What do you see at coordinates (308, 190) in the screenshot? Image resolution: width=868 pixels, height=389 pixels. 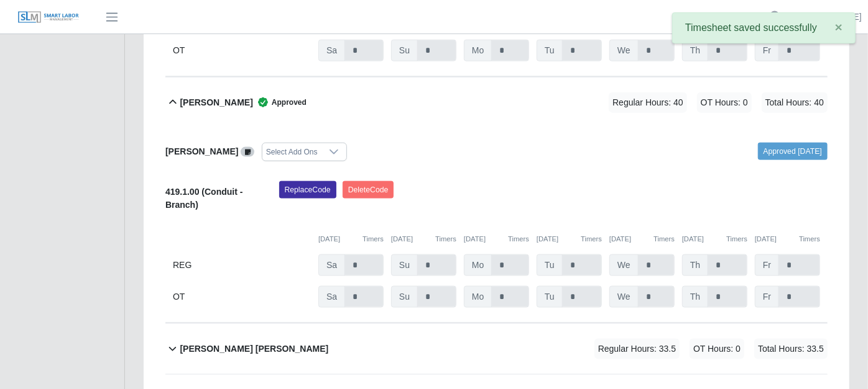 I see `button: ReplaceCode` at bounding box center [308, 190].